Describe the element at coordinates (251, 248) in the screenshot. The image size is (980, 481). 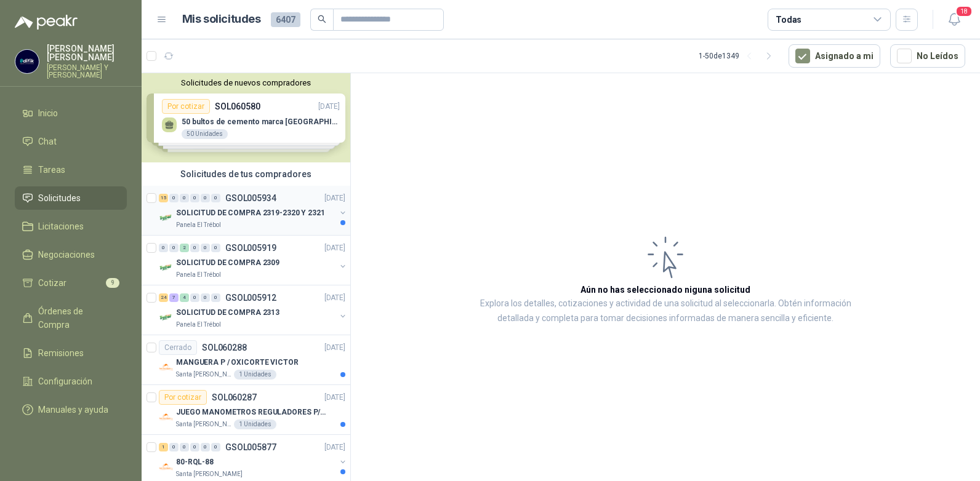
I see `p: GSOL005919` at that location.